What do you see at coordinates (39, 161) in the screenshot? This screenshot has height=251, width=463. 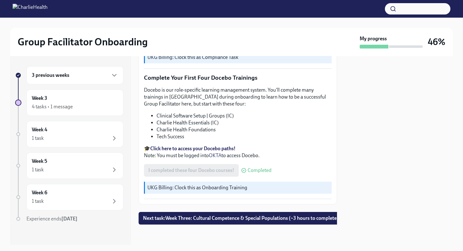 I see `h6: Week 5` at bounding box center [39, 161].